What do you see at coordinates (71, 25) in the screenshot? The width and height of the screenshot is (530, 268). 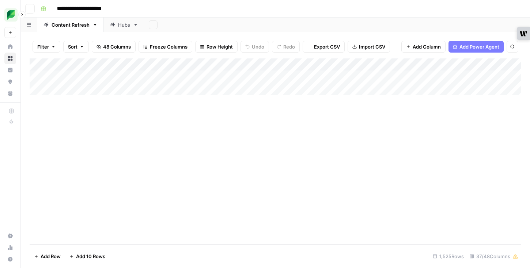 I see `div: Content Refresh` at bounding box center [71, 25].